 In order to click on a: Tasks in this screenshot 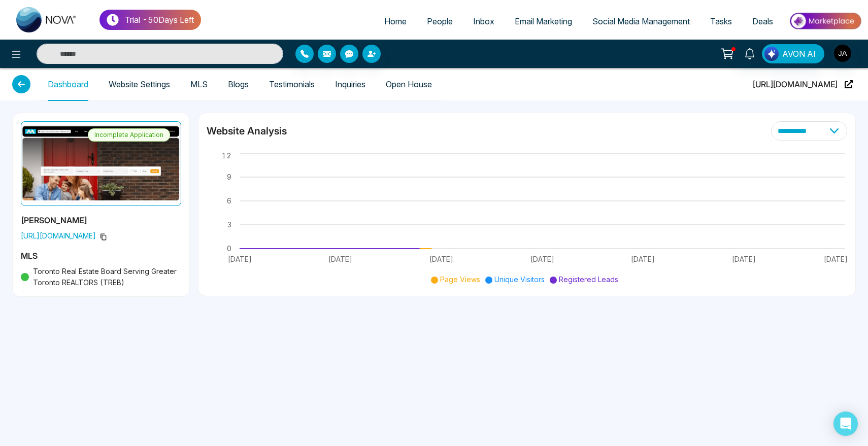, I will do `click(721, 21)`.